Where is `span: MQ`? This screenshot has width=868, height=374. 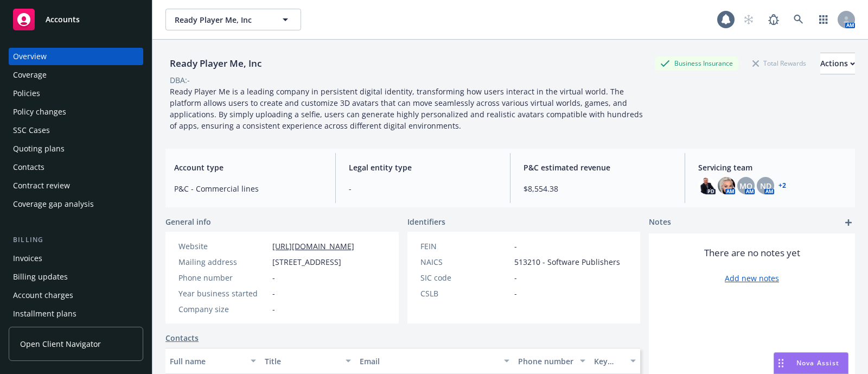 span: MQ is located at coordinates (746, 186).